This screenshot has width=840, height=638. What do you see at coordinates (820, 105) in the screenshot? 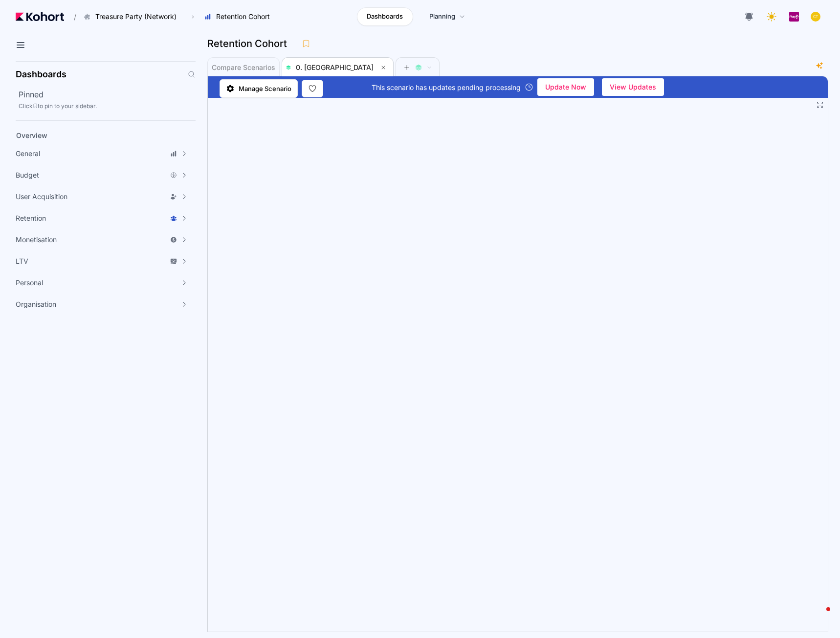
I see `button: Fullscreen` at bounding box center [820, 105].